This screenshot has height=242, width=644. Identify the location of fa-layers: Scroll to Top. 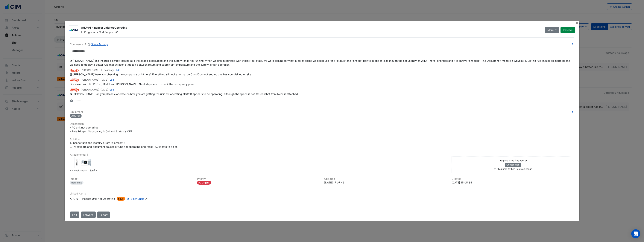
(72, 101).